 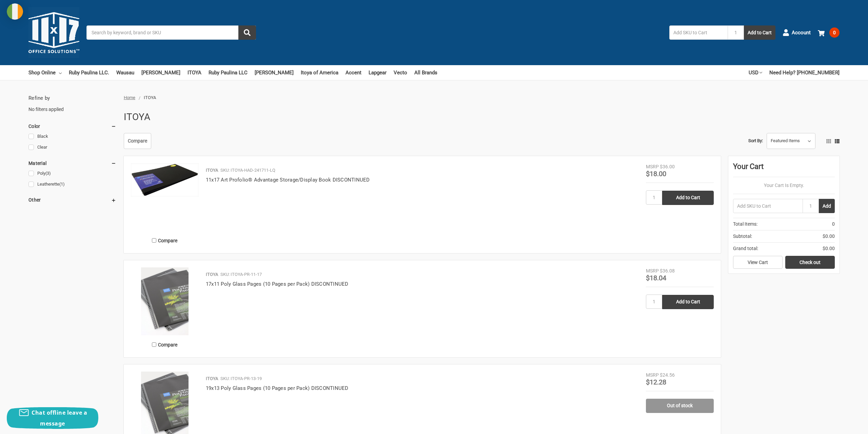 What do you see at coordinates (759, 33) in the screenshot?
I see `button: Add to Cart` at bounding box center [759, 33].